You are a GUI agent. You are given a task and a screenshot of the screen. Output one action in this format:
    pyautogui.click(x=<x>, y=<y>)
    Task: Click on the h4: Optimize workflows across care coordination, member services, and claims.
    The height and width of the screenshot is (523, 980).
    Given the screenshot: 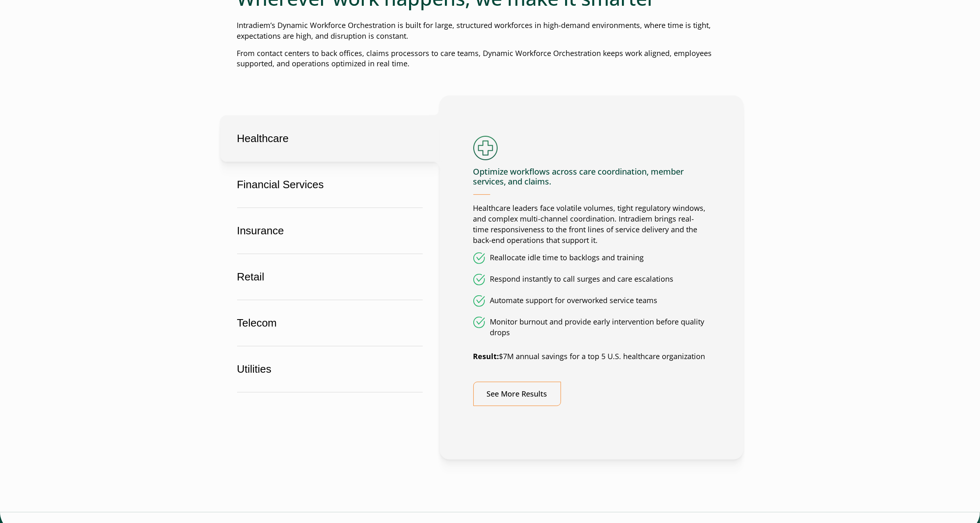 What is the action you would take?
    pyautogui.click(x=592, y=181)
    